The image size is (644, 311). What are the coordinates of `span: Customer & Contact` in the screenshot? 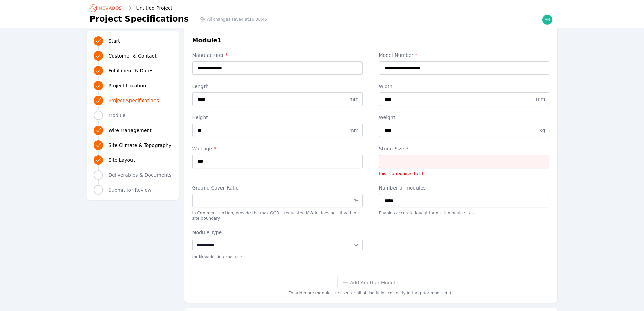 It's located at (132, 56).